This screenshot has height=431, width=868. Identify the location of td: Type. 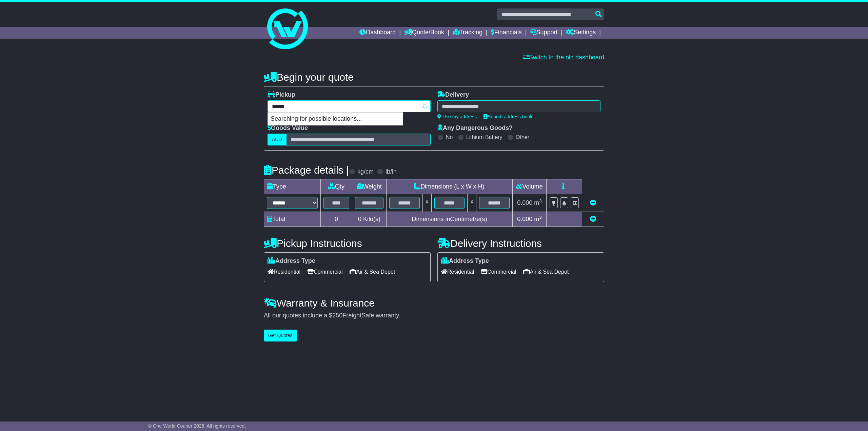
(293, 187).